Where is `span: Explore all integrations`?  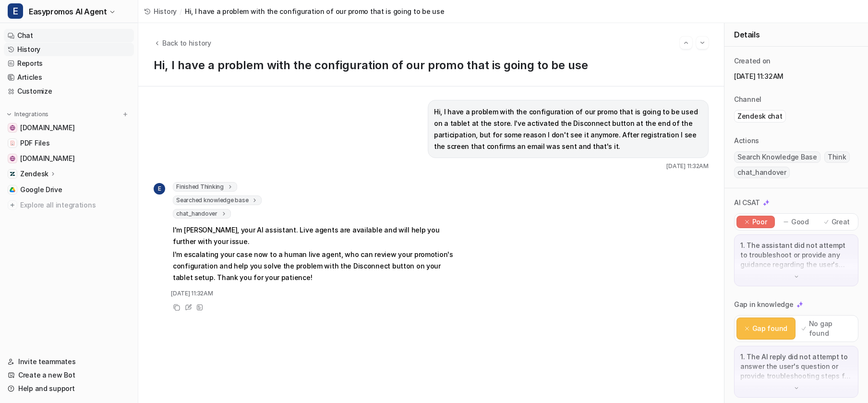
span: Explore all integrations is located at coordinates (75, 205).